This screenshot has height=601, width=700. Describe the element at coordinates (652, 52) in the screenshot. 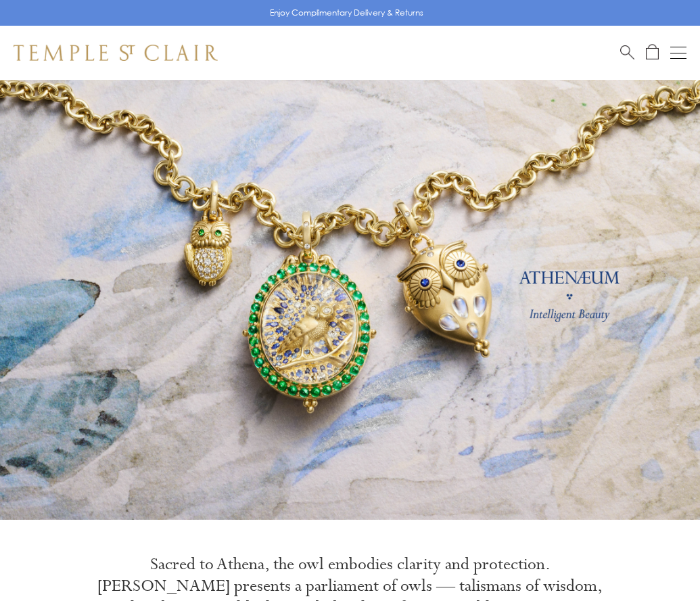

I see `a: Open Shopping Bag` at that location.